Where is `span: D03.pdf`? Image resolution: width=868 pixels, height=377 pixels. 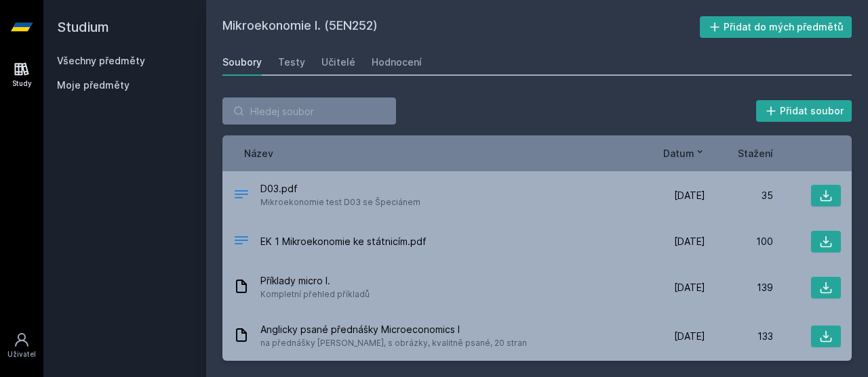 span: D03.pdf is located at coordinates (340, 189).